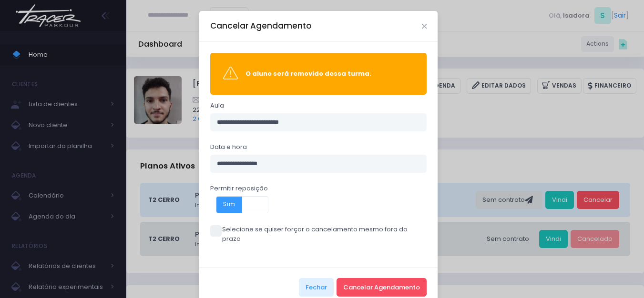 This screenshot has width=644, height=298. What do you see at coordinates (330, 74) in the screenshot?
I see `div: O aluno será removido dessa turma.` at bounding box center [330, 74].